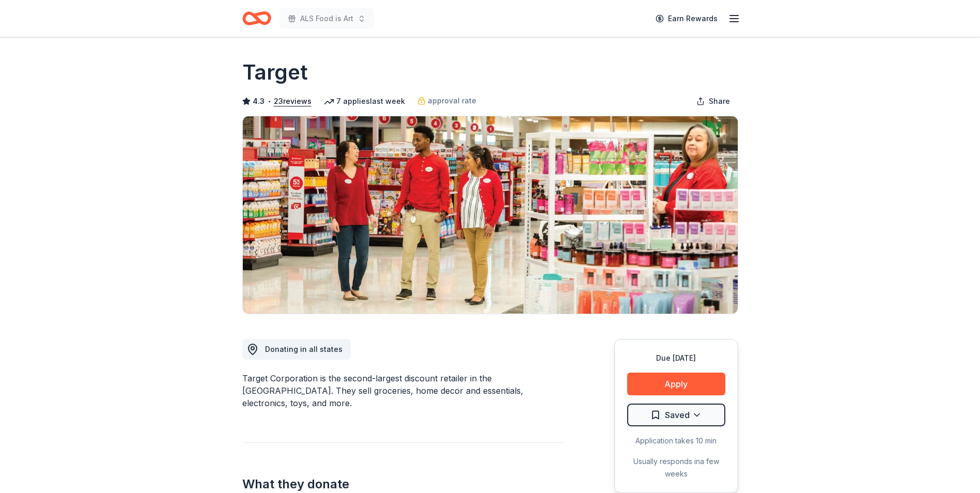 This screenshot has width=980, height=493. Describe the element at coordinates (293, 101) in the screenshot. I see `button: 23reviews` at that location.